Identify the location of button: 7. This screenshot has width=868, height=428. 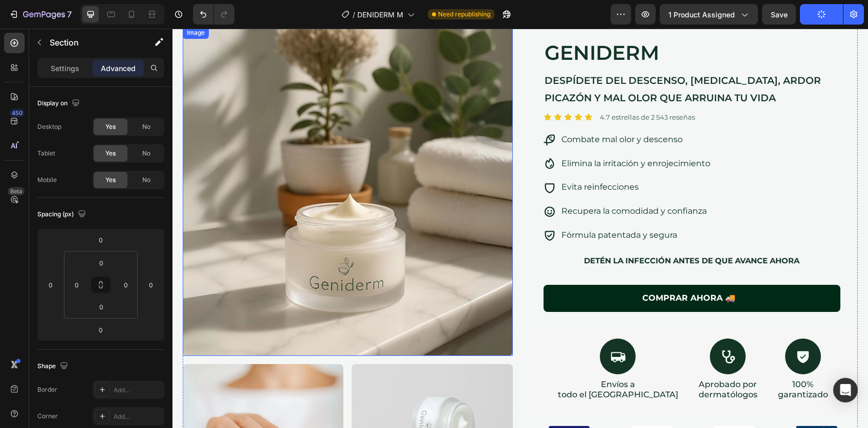
(40, 15).